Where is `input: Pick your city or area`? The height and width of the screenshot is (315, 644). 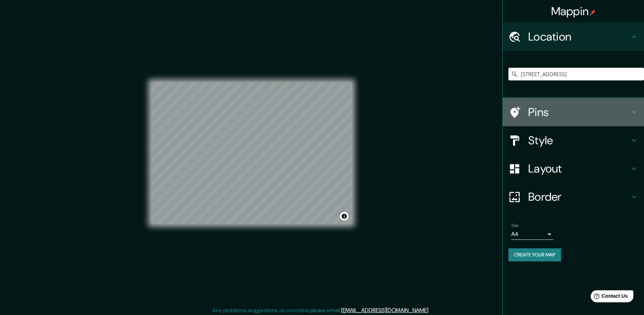 input: Pick your city or area is located at coordinates (576, 74).